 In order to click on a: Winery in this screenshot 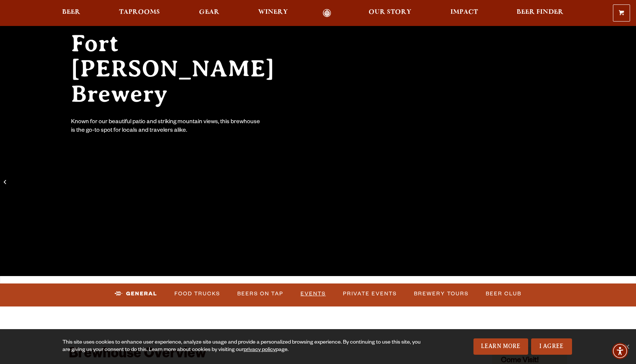, I will do `click(273, 13)`.